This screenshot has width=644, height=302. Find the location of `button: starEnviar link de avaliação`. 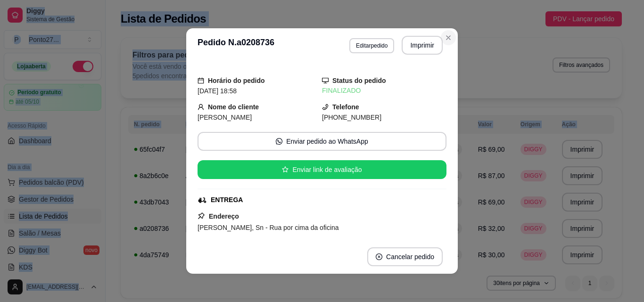

button: starEnviar link de avaliação is located at coordinates (322, 170).